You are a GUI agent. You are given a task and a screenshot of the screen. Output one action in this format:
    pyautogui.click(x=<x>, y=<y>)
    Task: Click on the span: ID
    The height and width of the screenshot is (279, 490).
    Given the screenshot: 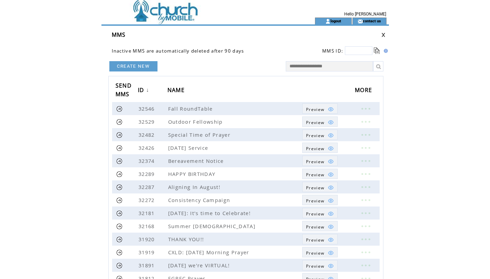 What is the action you would take?
    pyautogui.click(x=142, y=91)
    